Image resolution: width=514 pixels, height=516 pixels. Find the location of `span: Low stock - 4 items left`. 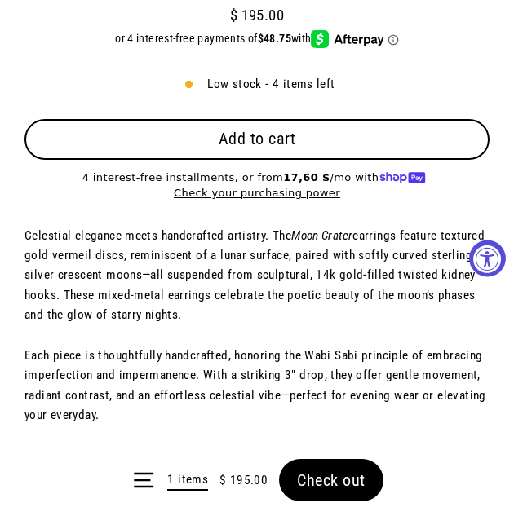

span: Low stock - 4 items left is located at coordinates (271, 84).